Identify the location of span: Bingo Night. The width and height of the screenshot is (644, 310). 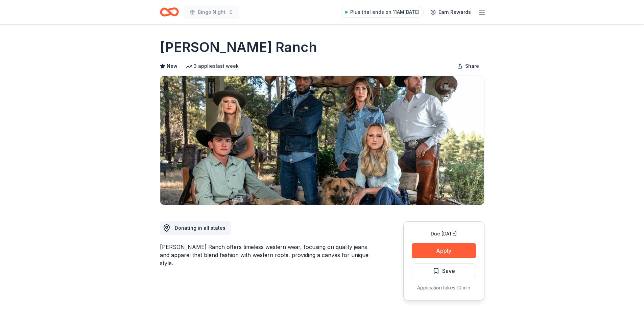
(211, 12).